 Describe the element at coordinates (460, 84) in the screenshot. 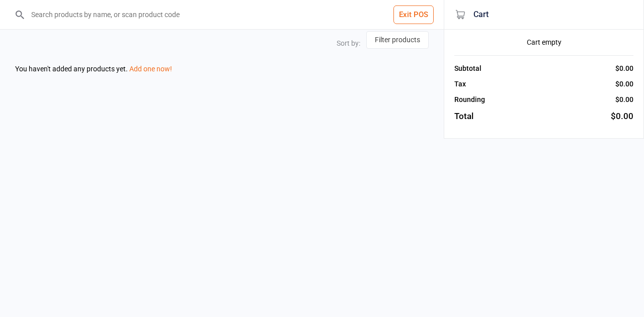

I see `div: Tax` at that location.